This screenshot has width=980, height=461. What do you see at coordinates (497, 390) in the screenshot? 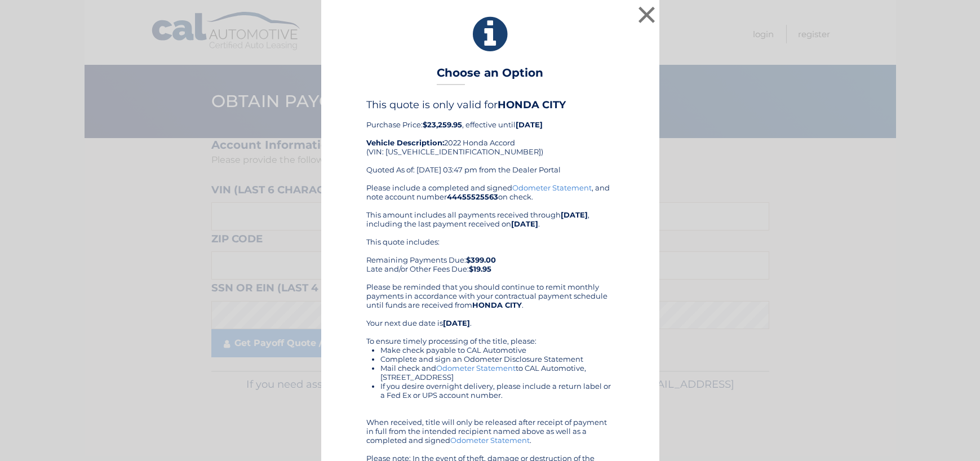
I see `li: If you desire overnight delivery, please include a return label or a Fed Ex or UPS account number.` at bounding box center [497, 390].